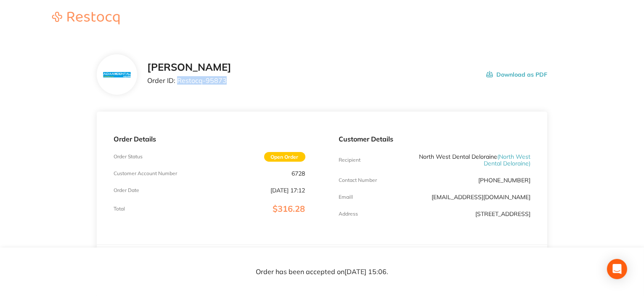  I want to click on span: Open Order, so click(285, 157).